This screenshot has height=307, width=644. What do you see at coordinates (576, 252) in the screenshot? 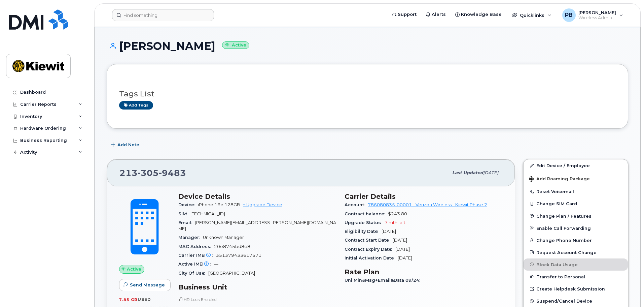
I see `button: Request Account Change` at bounding box center [576, 252].